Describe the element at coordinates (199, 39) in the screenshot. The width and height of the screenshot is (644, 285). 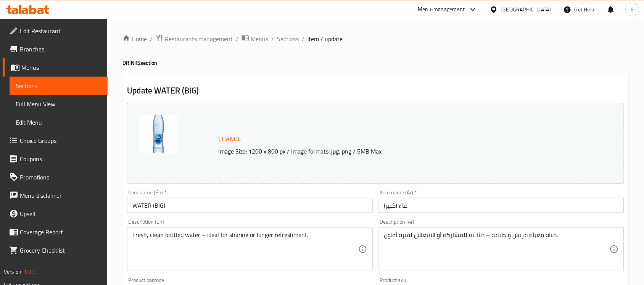
I see `span: Restaurants management` at that location.